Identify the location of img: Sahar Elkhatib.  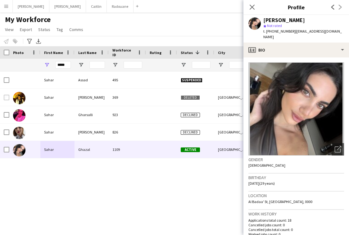
(19, 98).